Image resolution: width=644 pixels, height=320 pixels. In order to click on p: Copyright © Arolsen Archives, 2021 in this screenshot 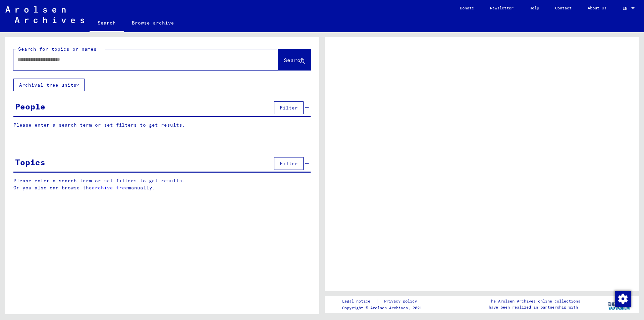, I will do `click(384, 308)`.